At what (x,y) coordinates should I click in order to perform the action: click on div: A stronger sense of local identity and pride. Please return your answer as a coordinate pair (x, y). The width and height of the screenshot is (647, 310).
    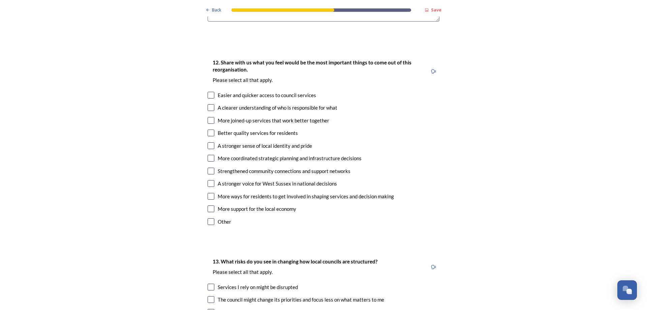
    Looking at the image, I should click on (265, 146).